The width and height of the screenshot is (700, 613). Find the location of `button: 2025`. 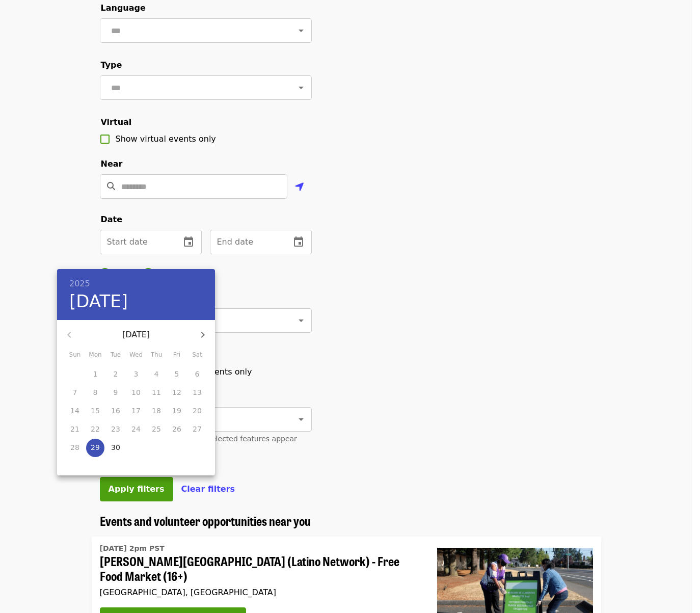

button: 2025 is located at coordinates (80, 284).